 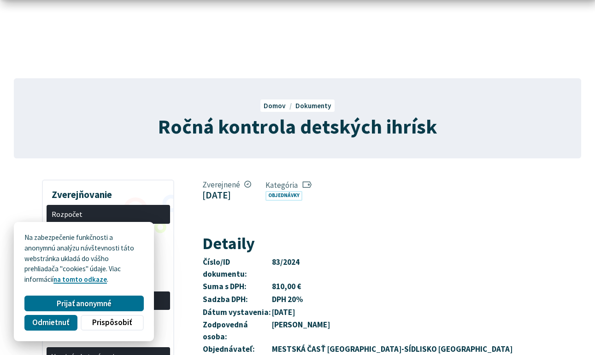 What do you see at coordinates (284, 196) in the screenshot?
I see `a: Objednávky` at bounding box center [284, 196].